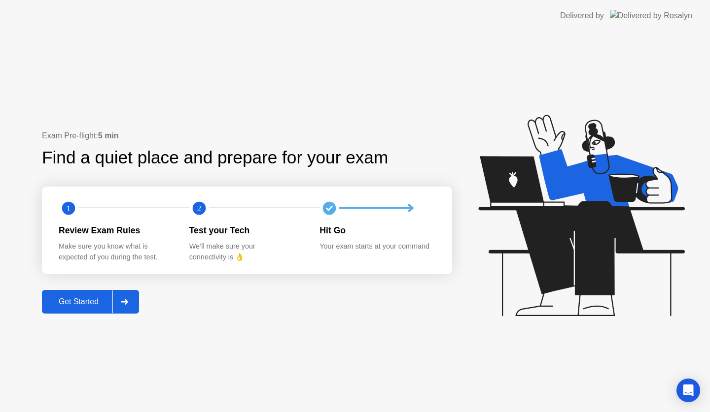 This screenshot has width=710, height=412. Describe the element at coordinates (376, 231) in the screenshot. I see `div: Hit Go` at that location.